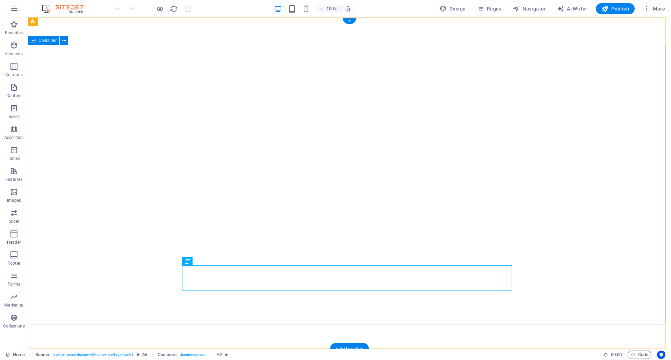  I want to click on p: Collections, so click(14, 326).